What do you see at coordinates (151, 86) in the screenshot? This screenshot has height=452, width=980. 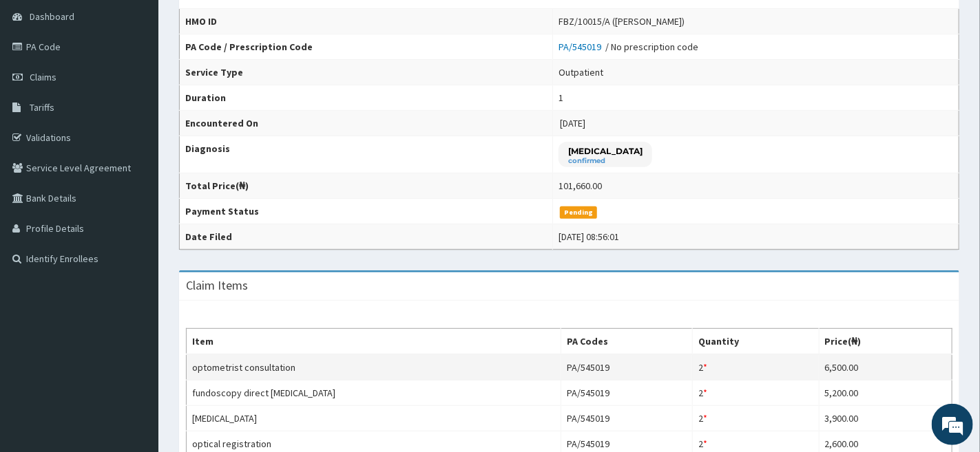 I see `div: Chat with us now` at bounding box center [151, 86].